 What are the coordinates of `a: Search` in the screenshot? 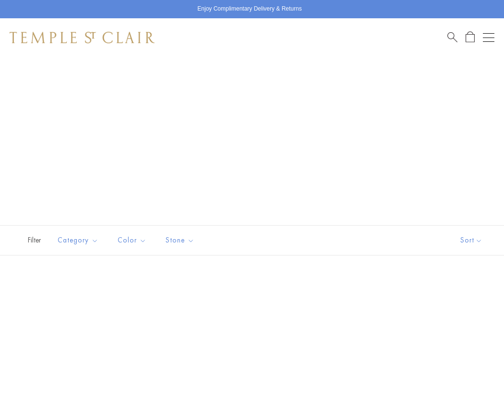 It's located at (453, 37).